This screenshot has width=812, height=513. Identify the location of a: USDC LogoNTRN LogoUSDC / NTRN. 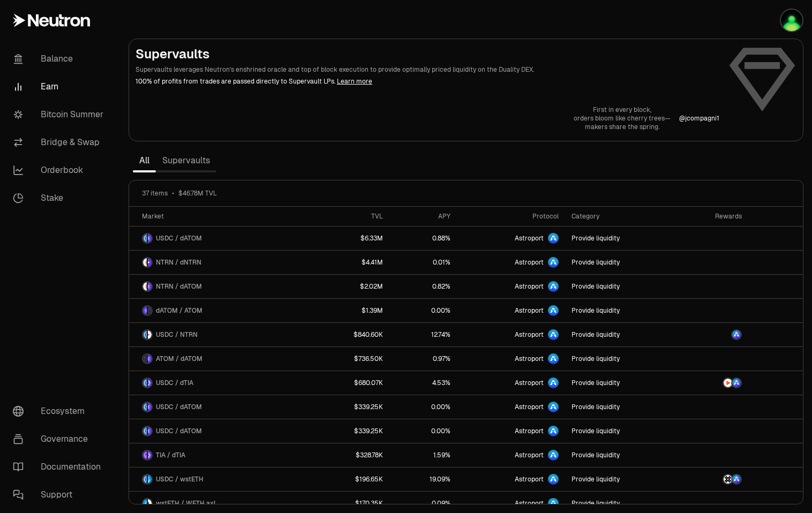
(221, 335).